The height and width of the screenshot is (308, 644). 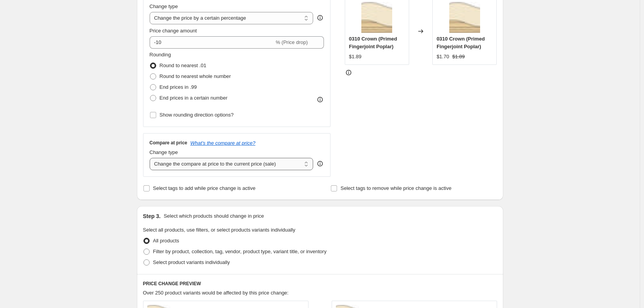 I want to click on h6: PRICE CHANGE PREVIEW, so click(x=320, y=283).